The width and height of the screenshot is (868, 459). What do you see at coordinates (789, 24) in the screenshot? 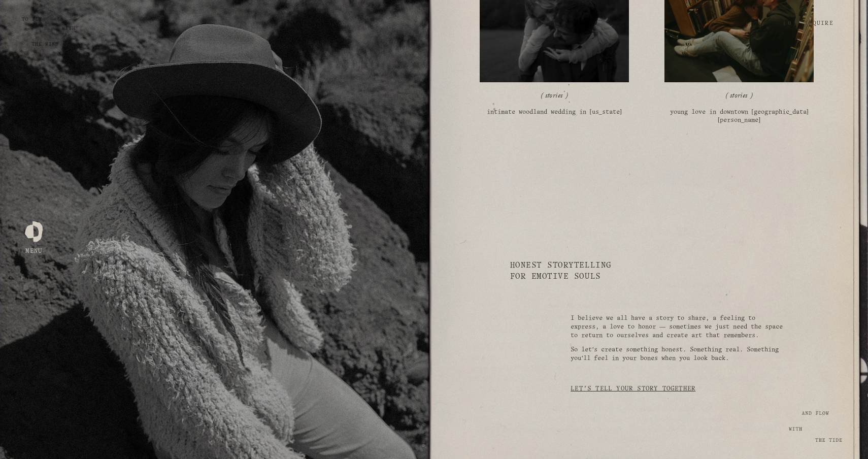
I see `span: 0` at bounding box center [789, 24].